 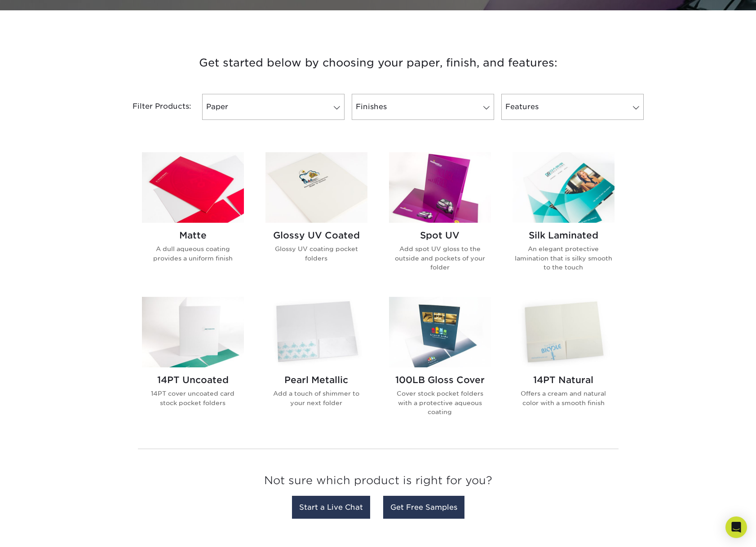 What do you see at coordinates (193, 380) in the screenshot?
I see `h2: 14PT Uncoated` at bounding box center [193, 380].